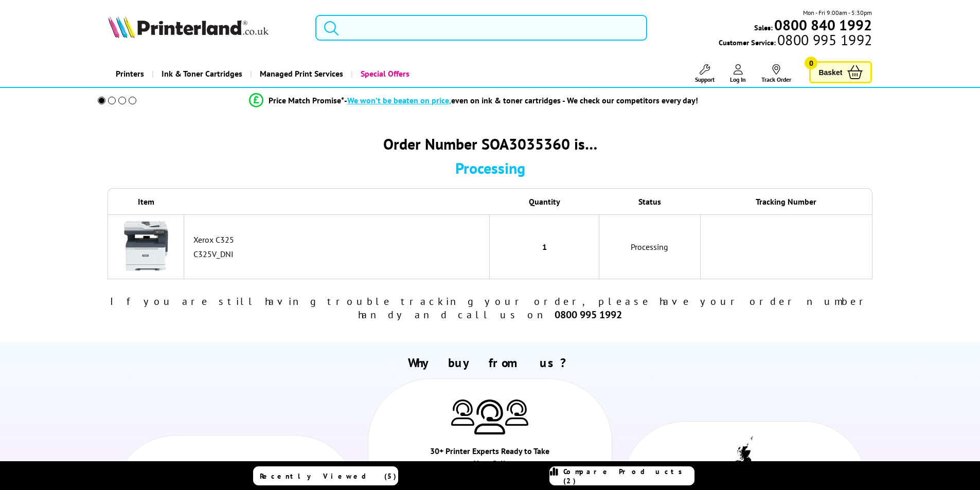 The image size is (980, 490). Describe the element at coordinates (300, 74) in the screenshot. I see `a: Managed Print Services` at that location.